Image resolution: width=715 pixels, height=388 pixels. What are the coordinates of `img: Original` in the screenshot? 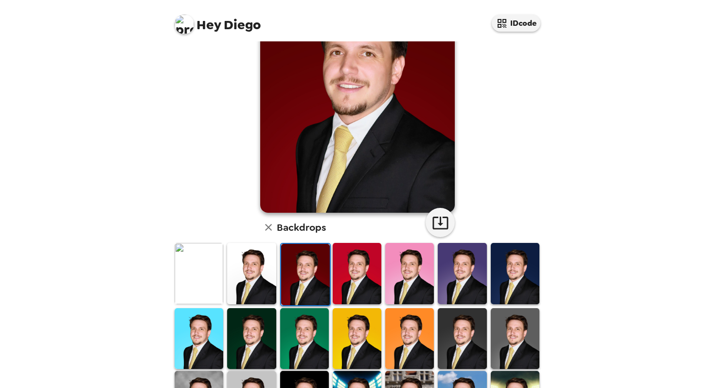 It's located at (199, 273).